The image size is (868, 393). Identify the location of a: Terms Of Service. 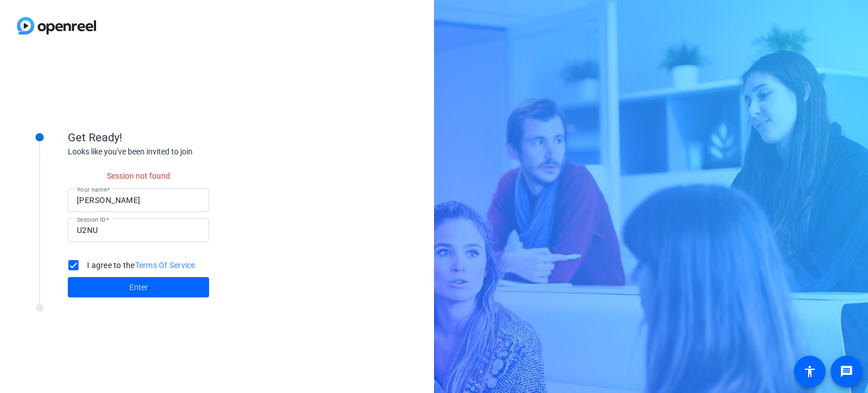
(165, 265).